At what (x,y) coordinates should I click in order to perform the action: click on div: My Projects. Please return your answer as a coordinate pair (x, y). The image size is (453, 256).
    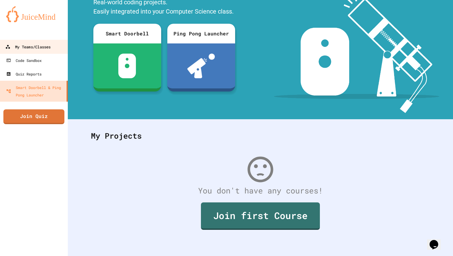
    Looking at the image, I should click on (260, 136).